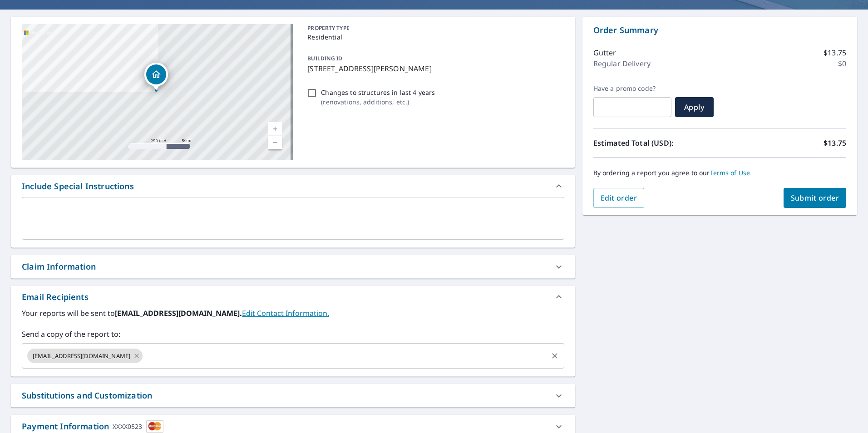 The height and width of the screenshot is (433, 868). What do you see at coordinates (434, 28) in the screenshot?
I see `p: PROPERTY TYPE` at bounding box center [434, 28].